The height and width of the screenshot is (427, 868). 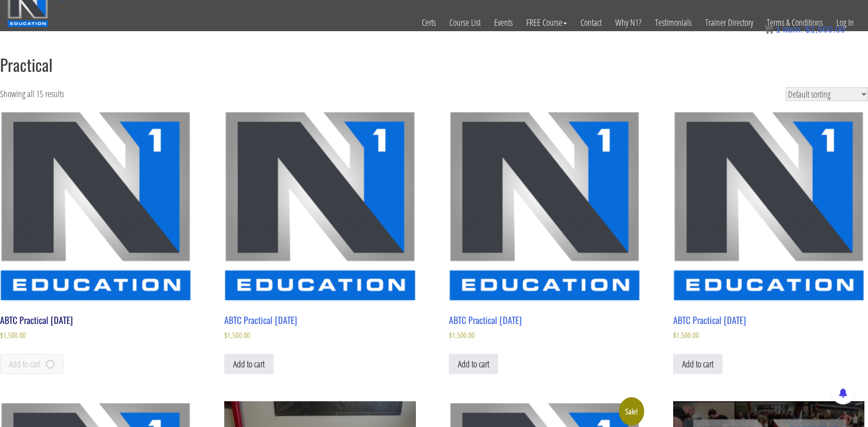 What do you see at coordinates (628, 23) in the screenshot?
I see `a: Why N1?` at bounding box center [628, 23].